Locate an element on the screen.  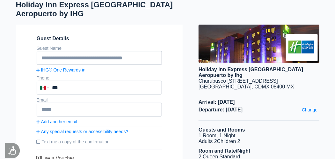
li: 1 Room, 1 Night is located at coordinates (259, 136).